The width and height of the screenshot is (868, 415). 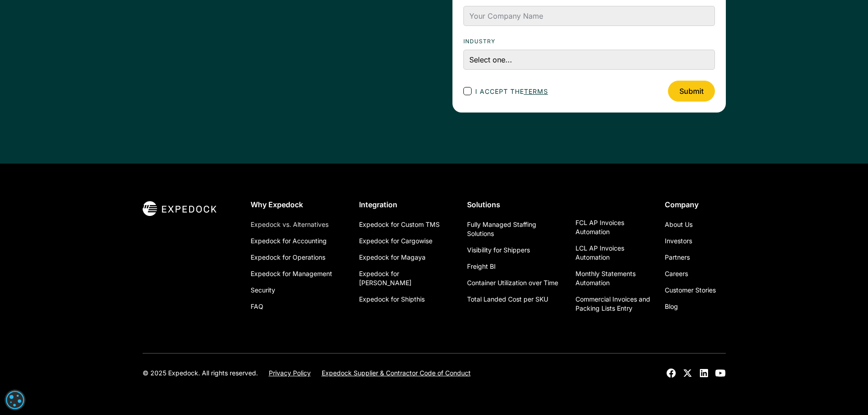 I want to click on a: Commercial Invoices and Packing Lists Entry, so click(x=613, y=304).